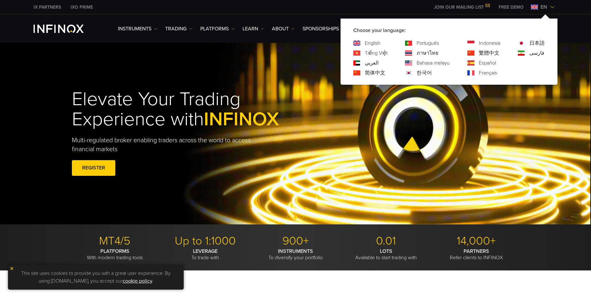 This screenshot has height=296, width=591. I want to click on img: yellow close icon, so click(12, 268).